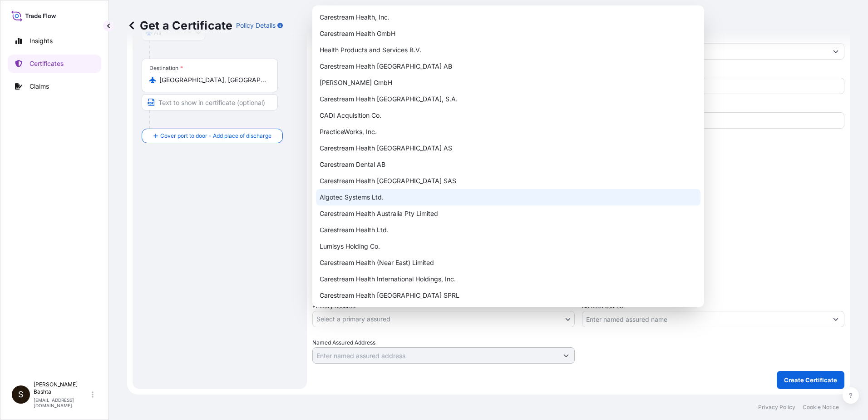 Image resolution: width=868 pixels, height=420 pixels. What do you see at coordinates (508, 311) in the screenshot?
I see `div: Carestream Health UK, Limited` at bounding box center [508, 311].